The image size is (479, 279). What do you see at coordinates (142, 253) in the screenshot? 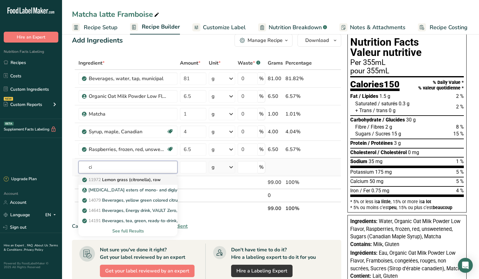
I see `div: Not sure you've done it right? Get your label reviewed by an expert` at bounding box center [142, 253].